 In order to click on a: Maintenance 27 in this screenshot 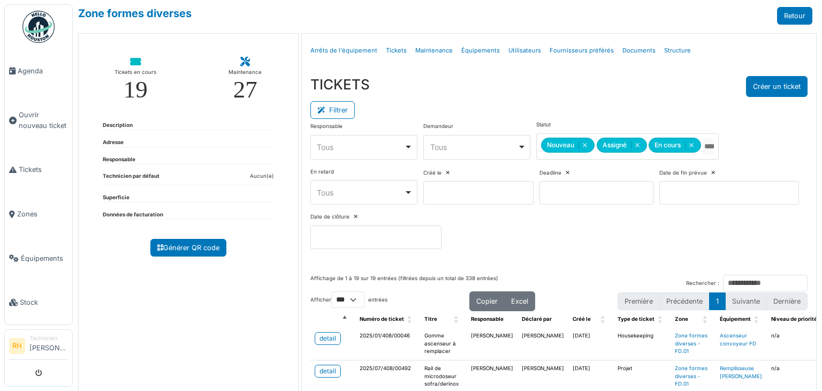, I will do `click(245, 79)`.